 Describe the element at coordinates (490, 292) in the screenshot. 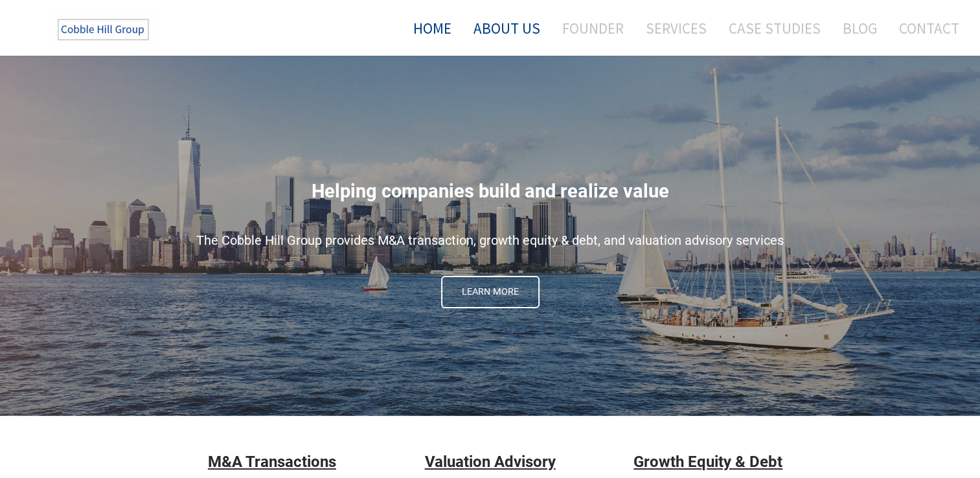

I see `a: Learn More` at that location.